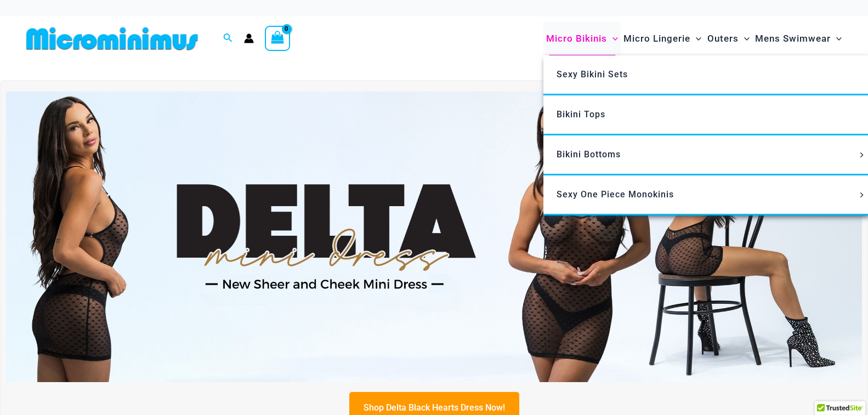  I want to click on a: Account icon link, so click(249, 38).